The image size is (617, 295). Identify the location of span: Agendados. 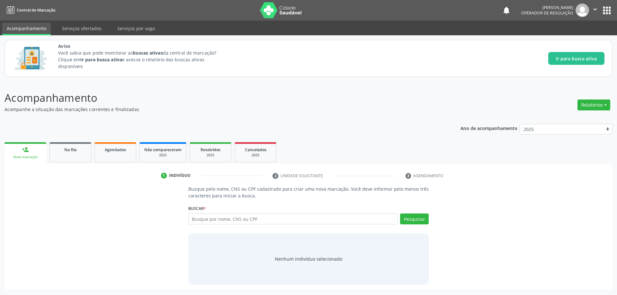
(115, 150).